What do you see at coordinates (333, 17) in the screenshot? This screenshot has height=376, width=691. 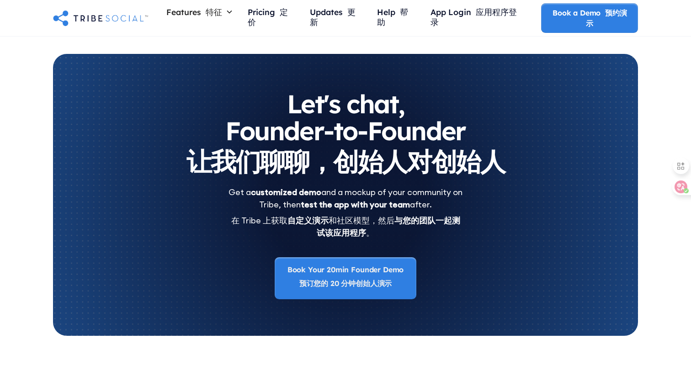 I see `font: 更新` at bounding box center [333, 17].